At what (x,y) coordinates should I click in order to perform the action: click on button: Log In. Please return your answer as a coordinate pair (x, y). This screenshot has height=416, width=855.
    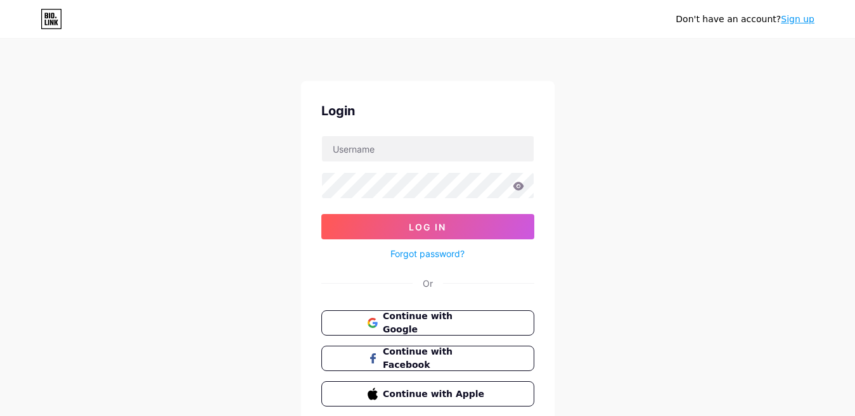
    Looking at the image, I should click on (428, 227).